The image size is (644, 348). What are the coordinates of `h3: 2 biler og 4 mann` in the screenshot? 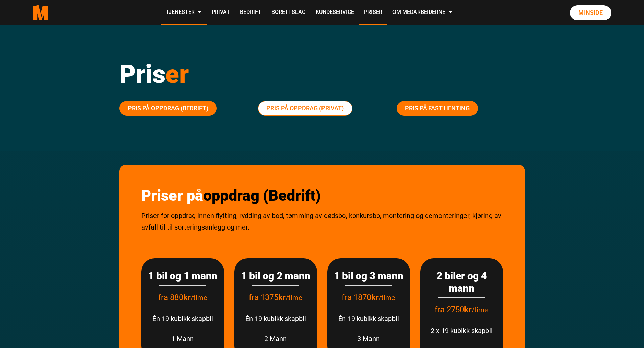 It's located at (462, 283).